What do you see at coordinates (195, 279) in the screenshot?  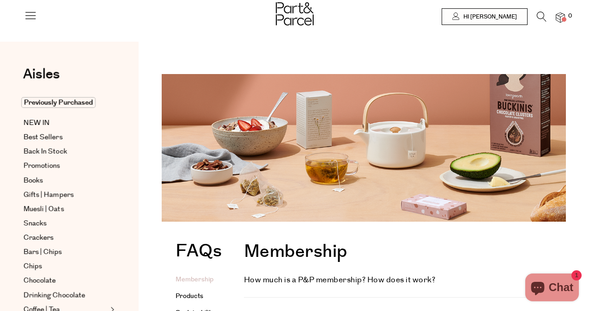 I see `a: Membership` at bounding box center [195, 279].